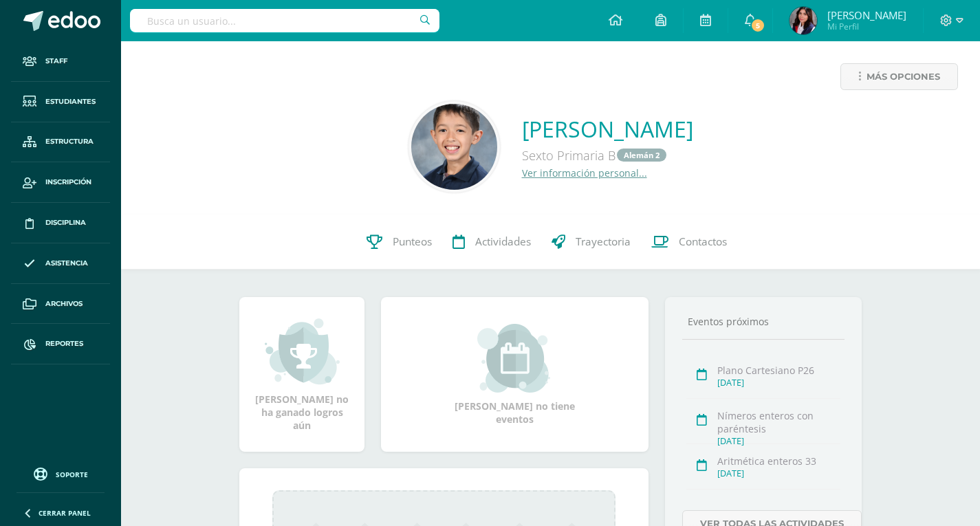  Describe the element at coordinates (61, 101) in the screenshot. I see `a: Estudiantes` at that location.